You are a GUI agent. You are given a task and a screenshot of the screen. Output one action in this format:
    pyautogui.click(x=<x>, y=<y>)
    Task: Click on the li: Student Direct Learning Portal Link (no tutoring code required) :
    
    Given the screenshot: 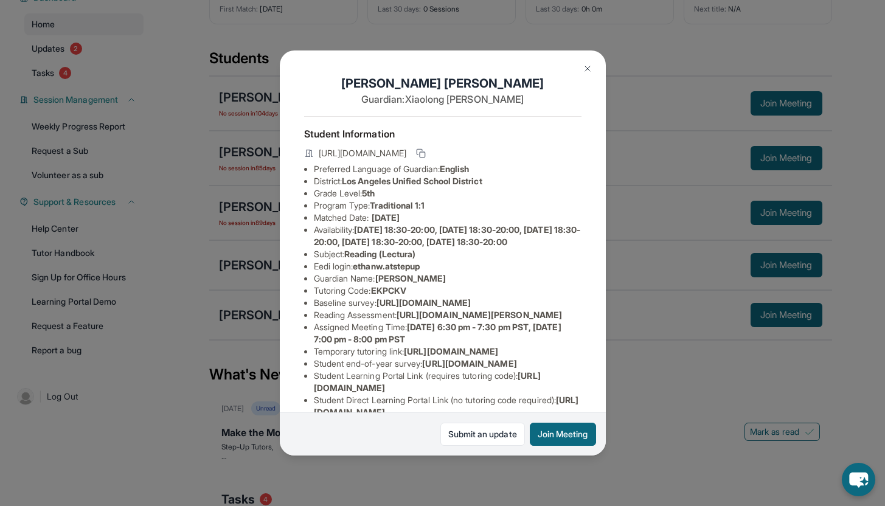 What is the action you would take?
    pyautogui.click(x=448, y=406)
    